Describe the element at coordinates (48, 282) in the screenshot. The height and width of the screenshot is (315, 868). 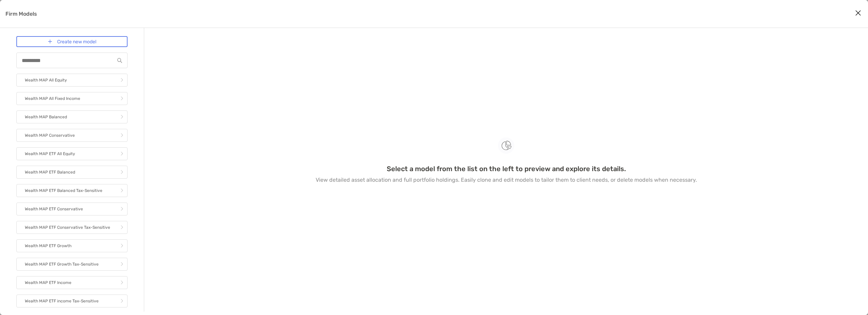
I see `p: Wealth MAP ETF Income` at that location.